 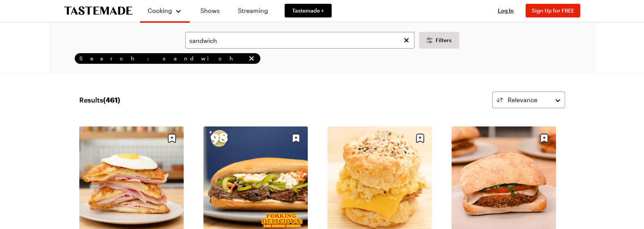 What do you see at coordinates (553, 10) in the screenshot?
I see `span: Sign Up for FREE` at bounding box center [553, 10].